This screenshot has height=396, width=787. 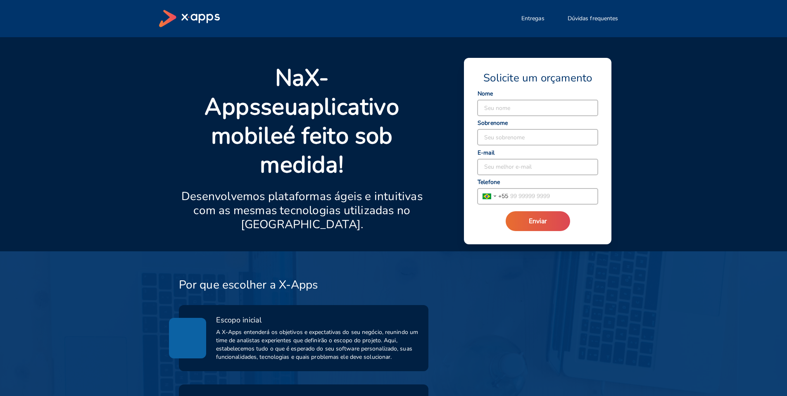 I want to click on button: Enviar, so click(x=538, y=221).